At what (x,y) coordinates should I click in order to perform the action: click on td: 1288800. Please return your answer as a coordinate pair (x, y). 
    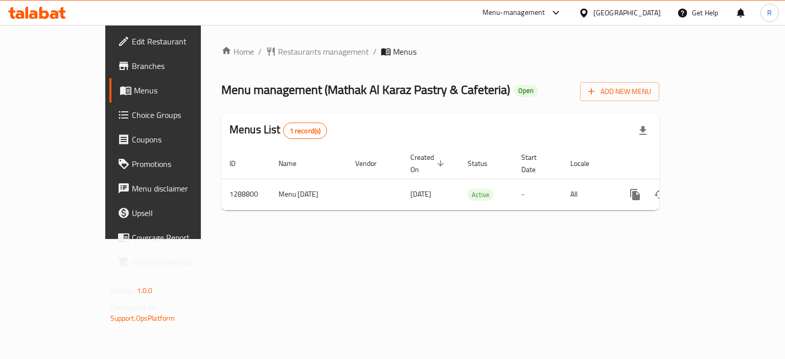
    Looking at the image, I should click on (246, 194).